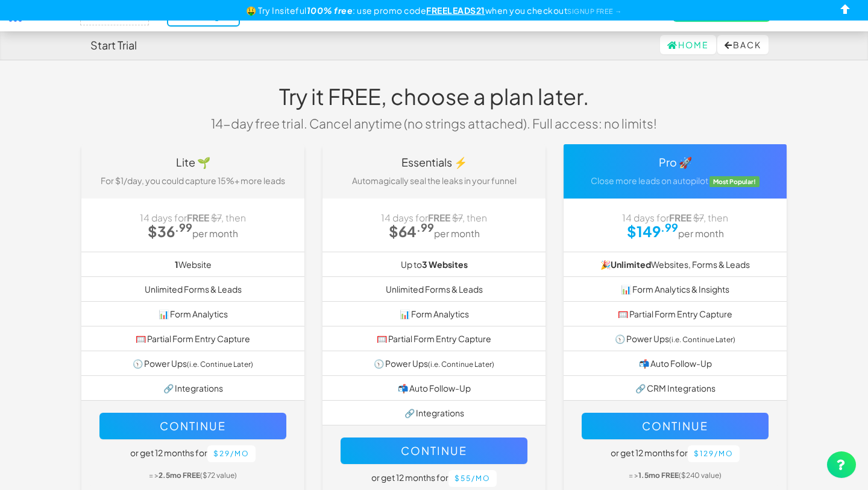 Image resolution: width=868 pixels, height=490 pixels. I want to click on button: $129/mo, so click(714, 453).